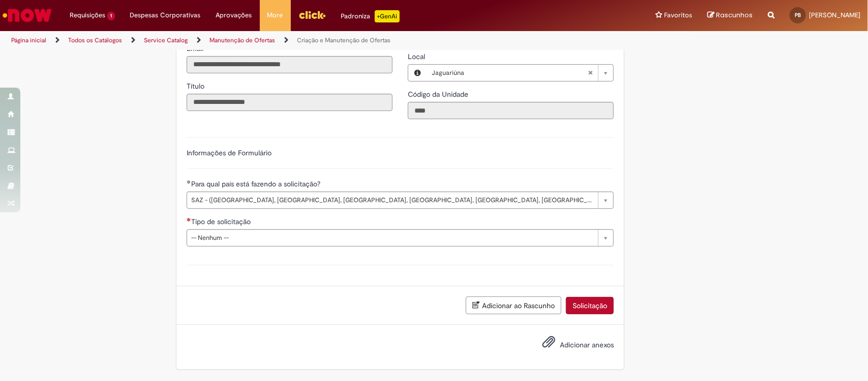  What do you see at coordinates (257, 184) in the screenshot?
I see `span: Para qual país está fazendo a solicitação?` at bounding box center [257, 184].